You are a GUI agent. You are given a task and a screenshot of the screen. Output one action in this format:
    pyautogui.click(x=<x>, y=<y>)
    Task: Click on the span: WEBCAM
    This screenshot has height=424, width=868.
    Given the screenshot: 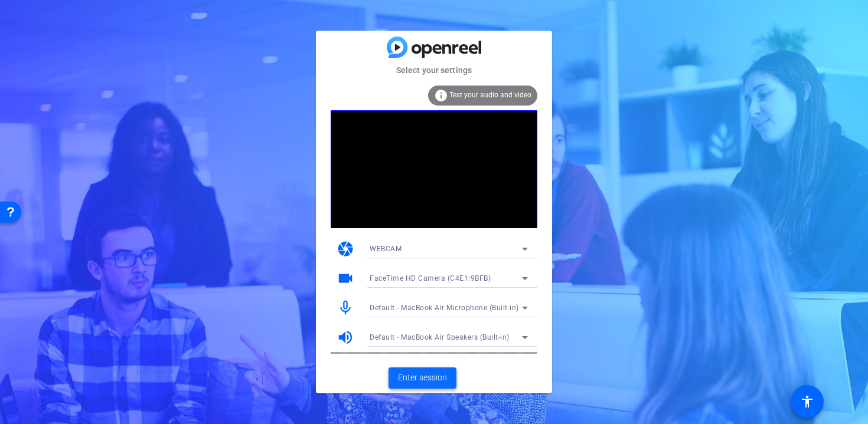 What is the action you would take?
    pyautogui.click(x=385, y=249)
    